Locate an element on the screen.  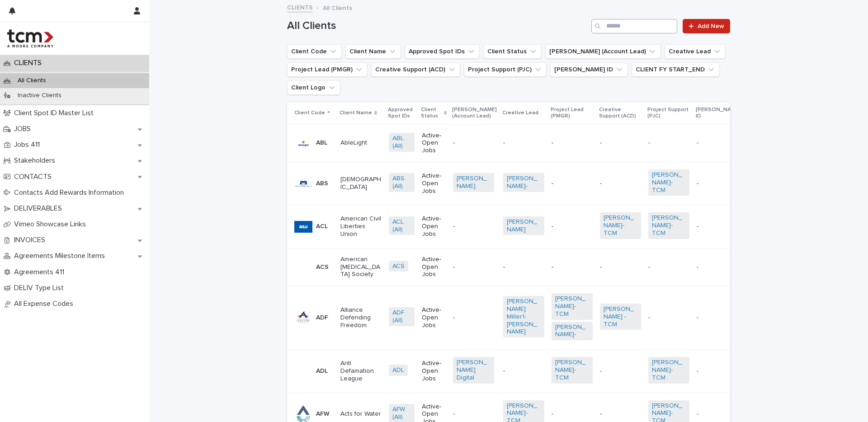
button: Project Support (PJC) is located at coordinates (505, 70).